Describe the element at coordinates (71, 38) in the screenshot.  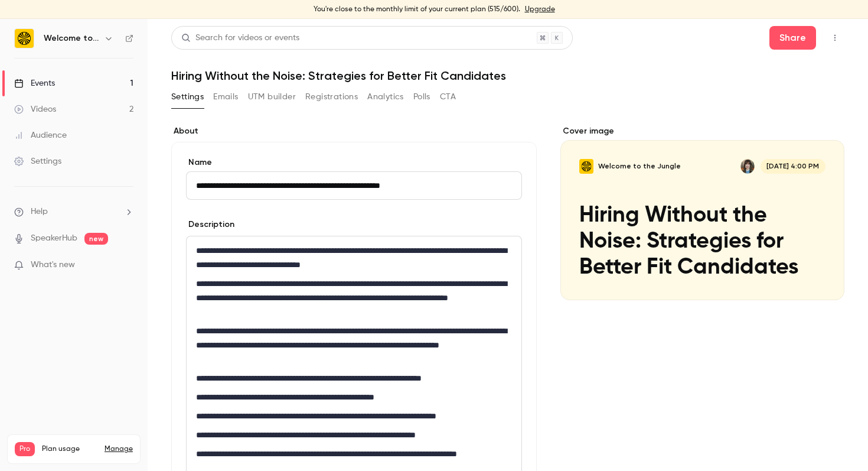
I see `h6: Welcome to the Jungle` at that location.